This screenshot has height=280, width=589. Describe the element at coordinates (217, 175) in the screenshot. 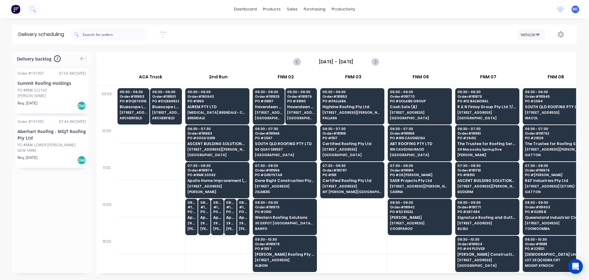

I see `span: PO # RMK 20062` at that location.